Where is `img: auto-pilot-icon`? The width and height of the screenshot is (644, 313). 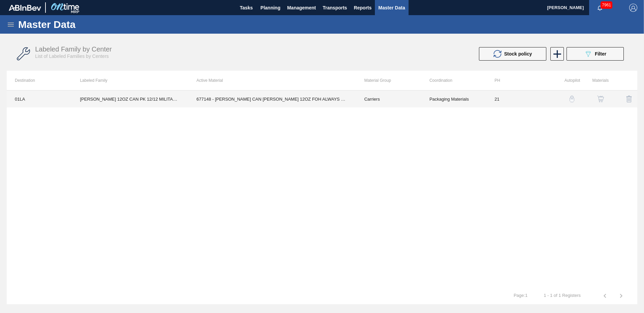 img: auto-pilot-icon is located at coordinates (572, 99).